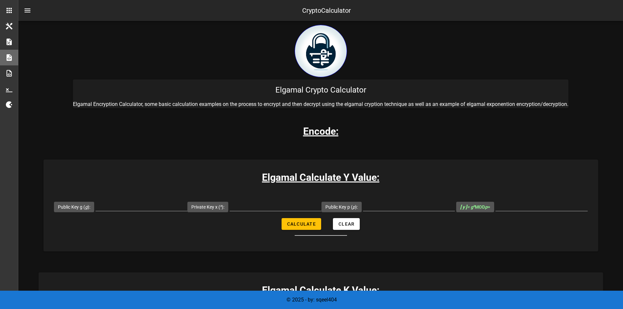 The image size is (623, 309). What do you see at coordinates (321, 90) in the screenshot?
I see `div: Elgamal Crypto Calculator` at bounding box center [321, 90].